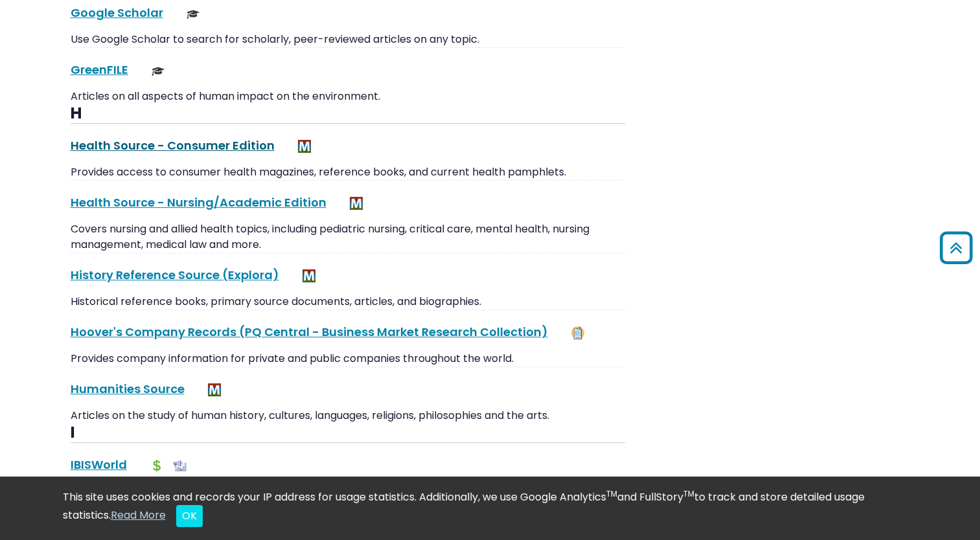 The image size is (980, 540). Describe the element at coordinates (348, 173) in the screenshot. I see `p: Provides access to consumer health magazines, reference books, and current health pamphlets.` at that location.